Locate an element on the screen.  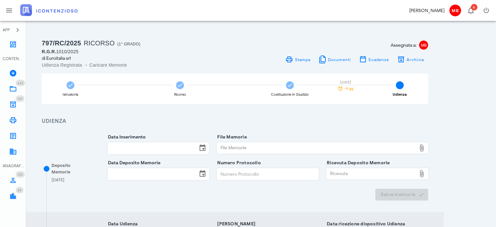
div: Udienza is located at coordinates (399, 94).